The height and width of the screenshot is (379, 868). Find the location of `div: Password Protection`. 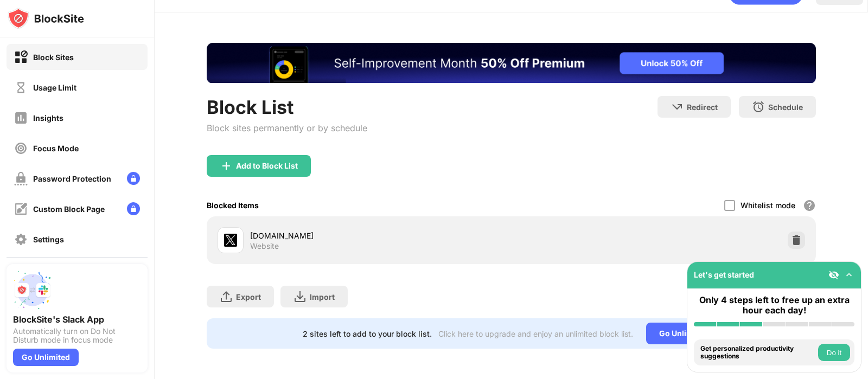

div: Password Protection is located at coordinates (72, 179).